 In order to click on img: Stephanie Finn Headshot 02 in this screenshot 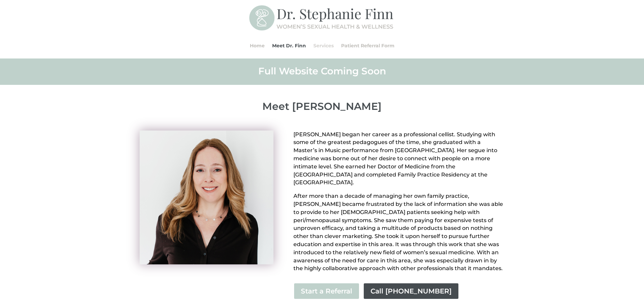, I will do `click(207, 197)`.